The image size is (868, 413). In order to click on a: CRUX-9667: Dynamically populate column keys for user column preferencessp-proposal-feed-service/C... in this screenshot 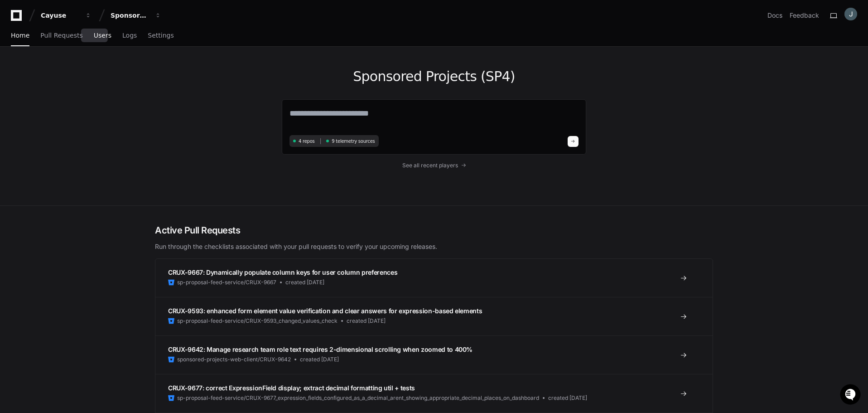, I will do `click(434, 278)`.